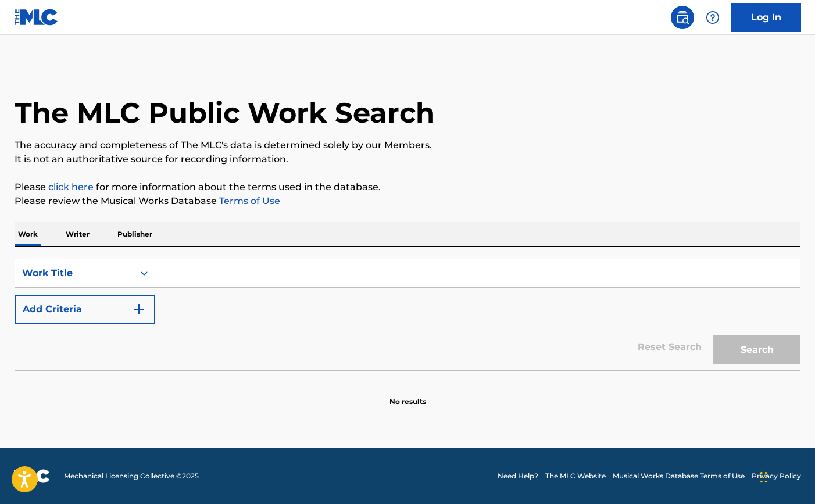 This screenshot has height=504, width=815. I want to click on form: Search Form, so click(408, 314).